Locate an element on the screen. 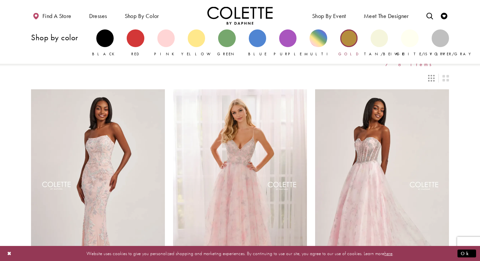  span: Purple is located at coordinates (288, 54).